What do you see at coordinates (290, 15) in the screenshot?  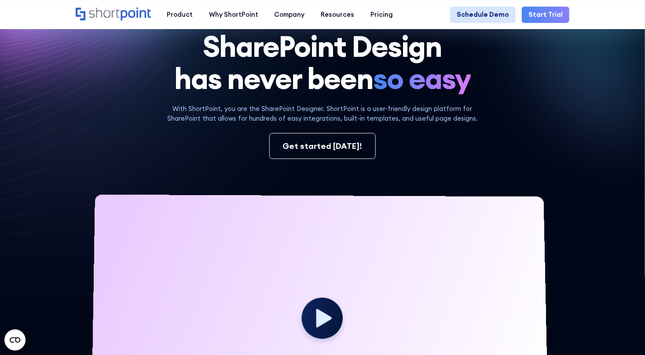 I see `div: Company` at bounding box center [290, 15].